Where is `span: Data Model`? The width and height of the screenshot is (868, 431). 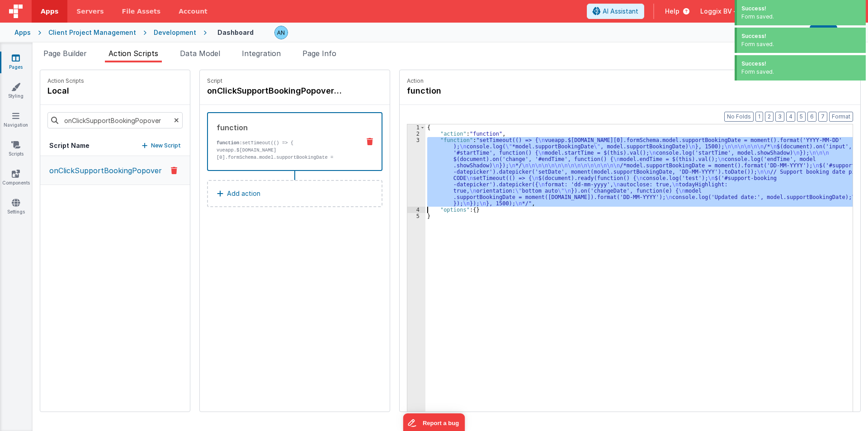
span: Data Model is located at coordinates (200, 53).